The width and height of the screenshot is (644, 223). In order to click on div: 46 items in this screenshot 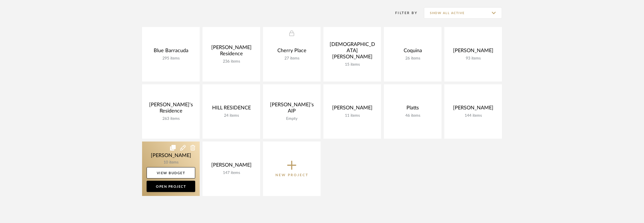, I will do `click(413, 116)`.